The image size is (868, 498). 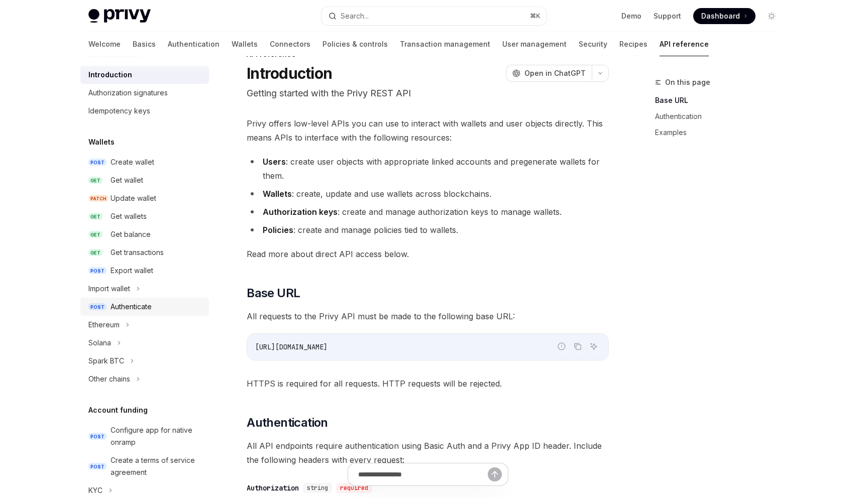 I want to click on span: HTTPS is required for all requests. HTTP requests will be rejected., so click(x=428, y=383).